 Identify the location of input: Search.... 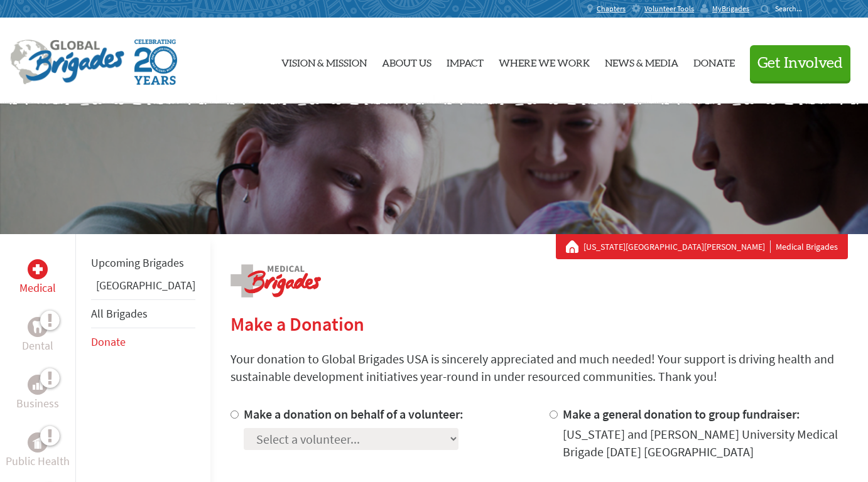
(793, 8).